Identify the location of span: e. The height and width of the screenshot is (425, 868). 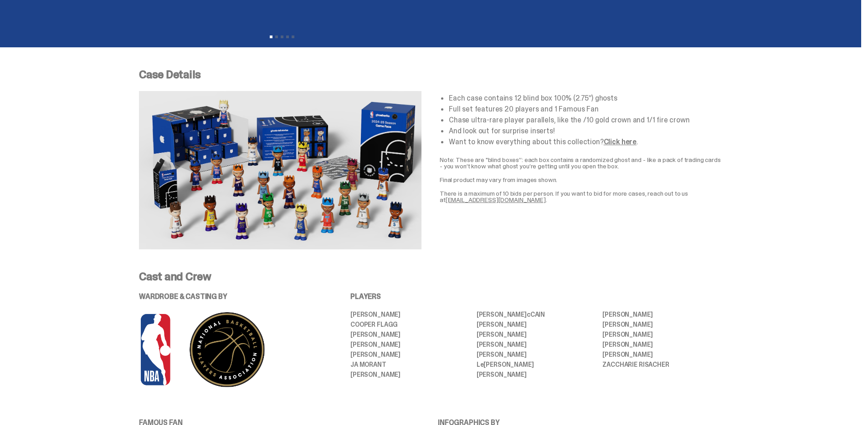
(482, 365).